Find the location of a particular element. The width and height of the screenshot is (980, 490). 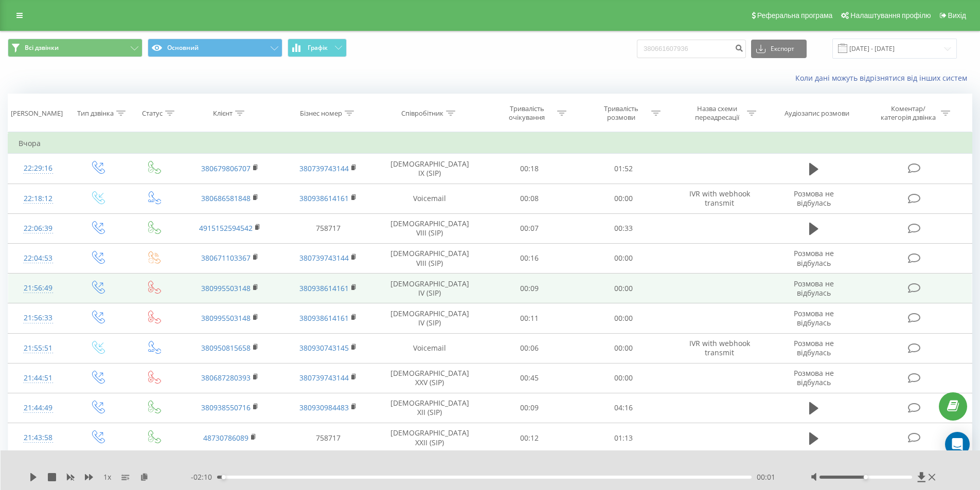

a: Коли дані можуть відрізнятися вiд інших систем is located at coordinates (883, 78).